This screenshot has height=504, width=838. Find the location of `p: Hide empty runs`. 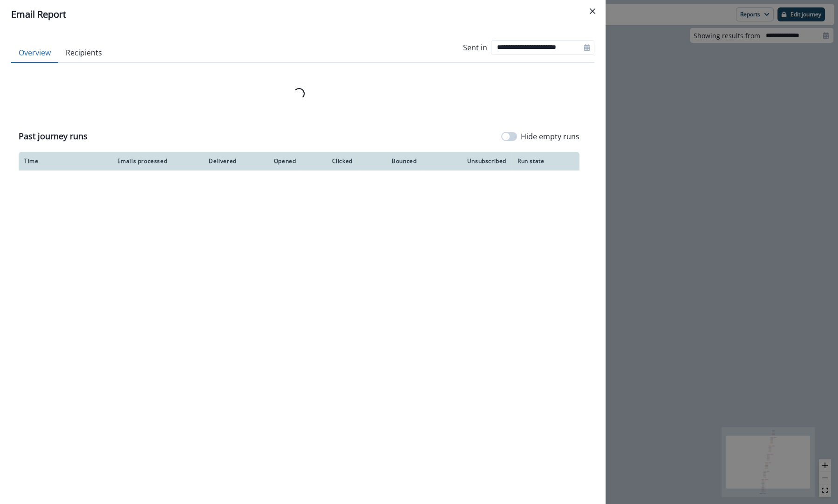

p: Hide empty runs is located at coordinates (550, 136).